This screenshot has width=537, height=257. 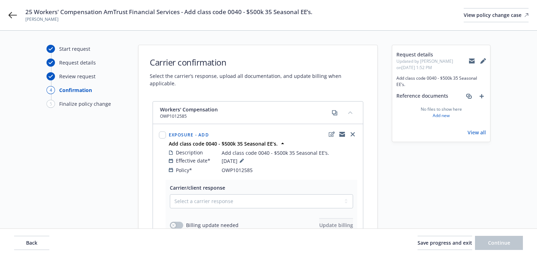 I want to click on span: Reference documents, so click(x=422, y=96).